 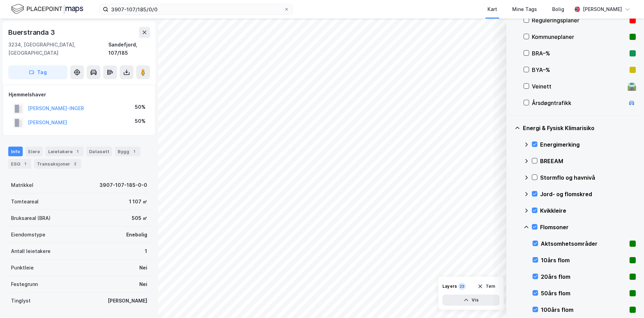 I want to click on div: Energi & Fysisk Klimarisiko, so click(x=579, y=128).